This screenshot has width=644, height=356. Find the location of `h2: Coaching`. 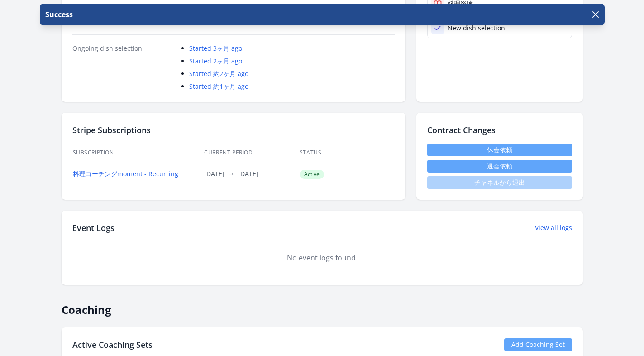

h2: Coaching is located at coordinates (322, 306).